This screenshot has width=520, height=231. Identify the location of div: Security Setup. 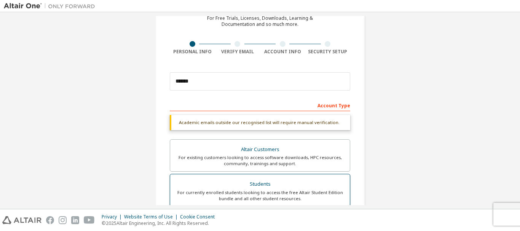
(327, 52).